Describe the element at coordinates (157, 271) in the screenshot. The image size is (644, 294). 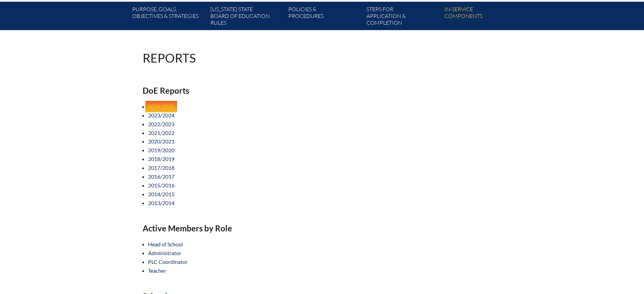
I see `a: Teacher` at that location.